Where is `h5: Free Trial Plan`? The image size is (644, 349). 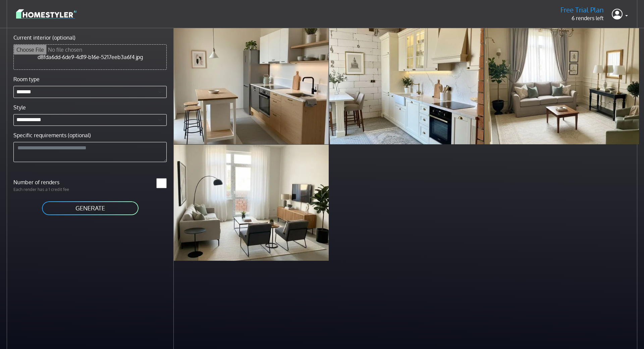 h5: Free Trial Plan is located at coordinates (582, 10).